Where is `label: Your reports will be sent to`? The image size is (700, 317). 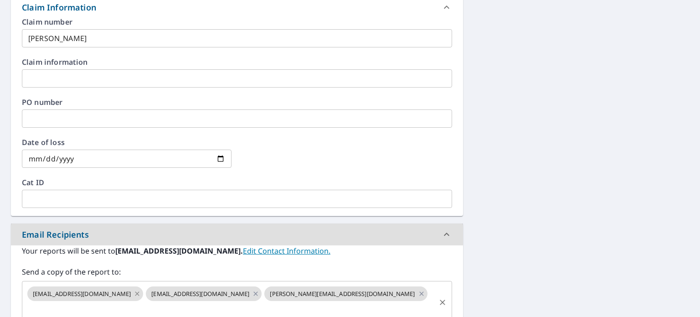 label: Your reports will be sent to is located at coordinates (237, 251).